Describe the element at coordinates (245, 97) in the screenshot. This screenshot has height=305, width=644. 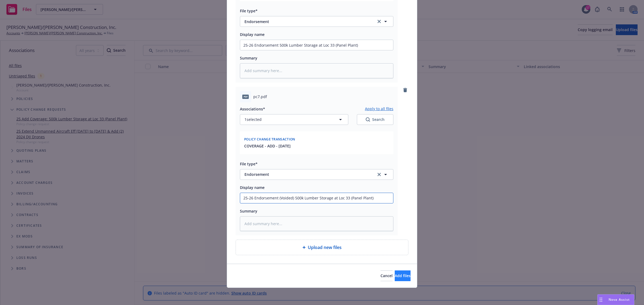
I see `span: pdf` at that location.